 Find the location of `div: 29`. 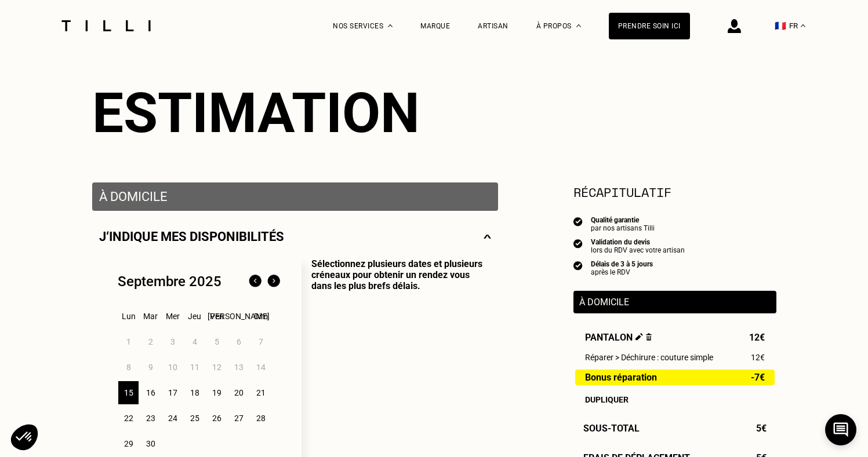

div: 29 is located at coordinates (128, 444).